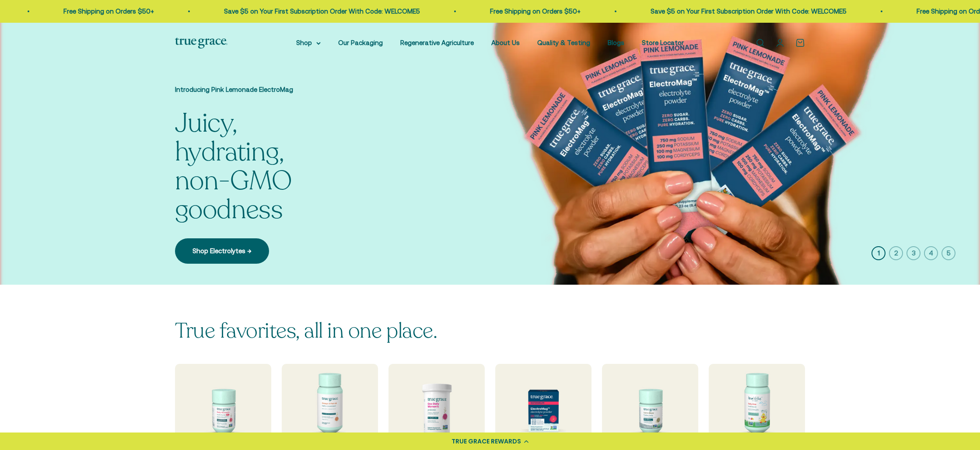  What do you see at coordinates (486, 441) in the screenshot?
I see `div: TRUE GRACE REWARDS` at bounding box center [486, 441].